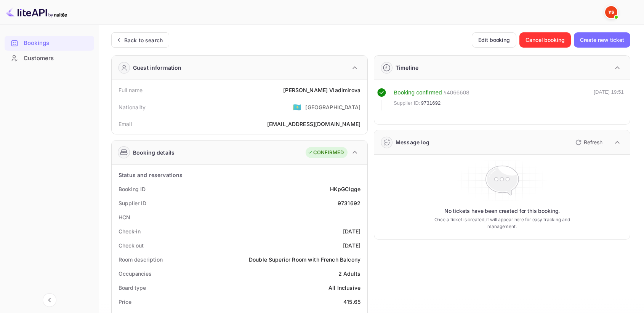 Image resolution: width=644 pixels, height=313 pixels. Describe the element at coordinates (132, 203) in the screenshot. I see `div: Supplier ID` at that location.